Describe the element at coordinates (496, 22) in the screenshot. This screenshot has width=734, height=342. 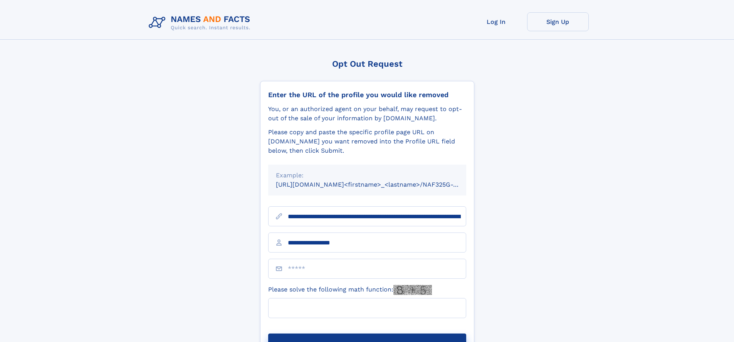
I see `a: Log In` at that location.